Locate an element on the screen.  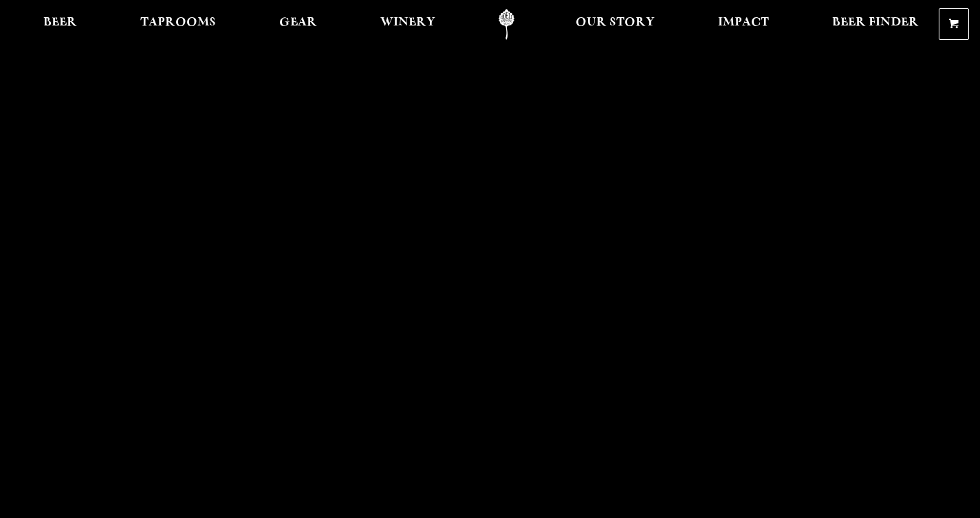
a: Beer is located at coordinates (60, 24).